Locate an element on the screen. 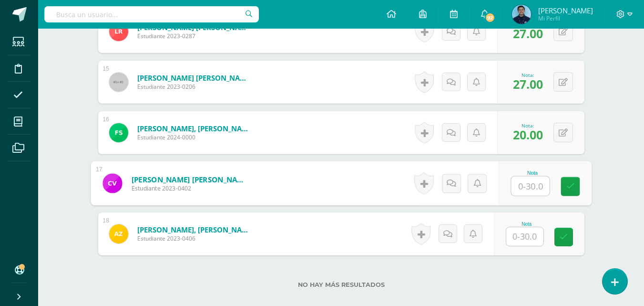 The width and height of the screenshot is (644, 306). input: Busca un usuario... is located at coordinates (152, 14).